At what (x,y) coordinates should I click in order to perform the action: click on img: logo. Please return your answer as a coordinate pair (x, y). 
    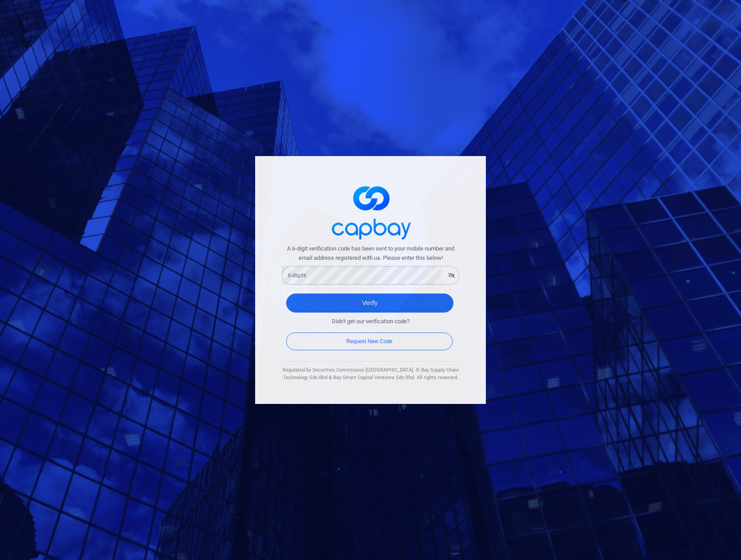
    Looking at the image, I should click on (371, 211).